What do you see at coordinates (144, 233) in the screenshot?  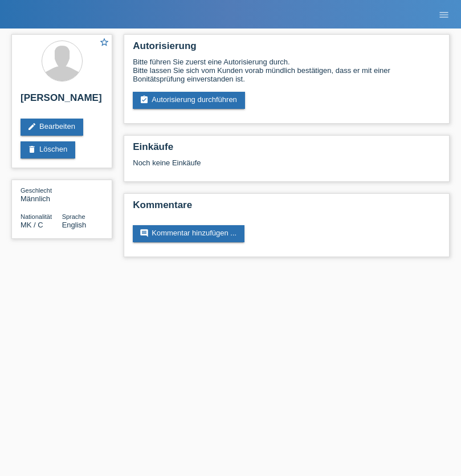 I see `i: comment` at bounding box center [144, 233].